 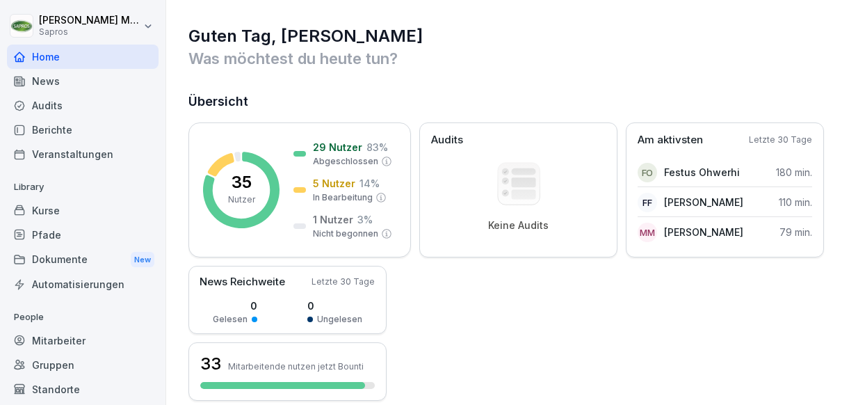 What do you see at coordinates (794, 172) in the screenshot?
I see `p: 180 min.` at bounding box center [794, 172].